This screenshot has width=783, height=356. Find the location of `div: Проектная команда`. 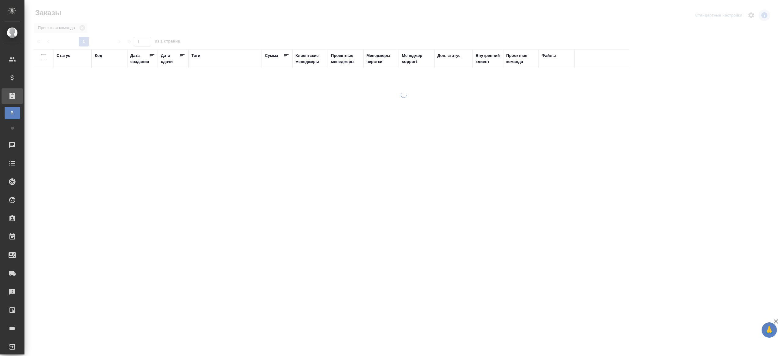

div: Проектная команда is located at coordinates (521, 59).